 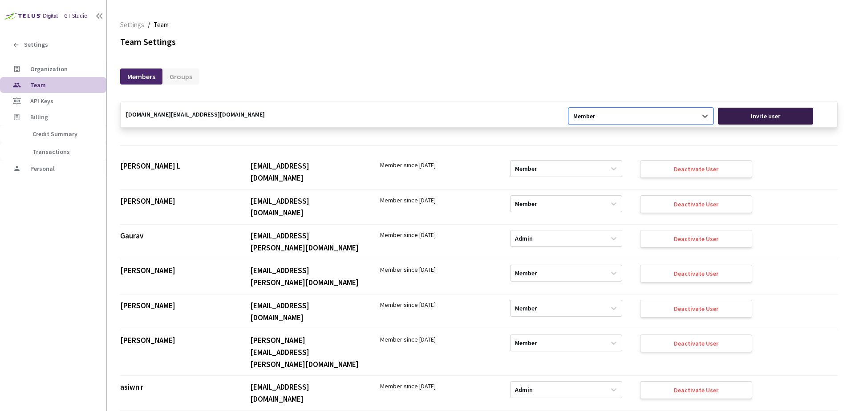 I want to click on span: API Keys, so click(x=42, y=101).